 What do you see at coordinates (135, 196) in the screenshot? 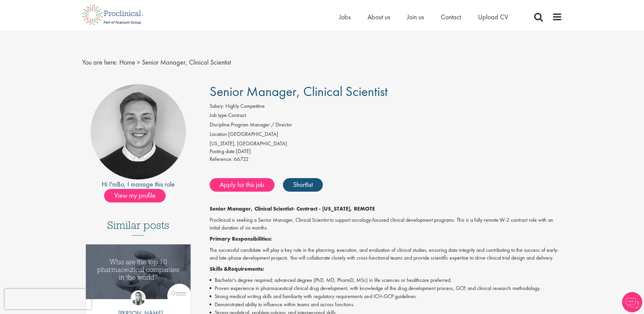
I see `span: View my profile` at bounding box center [135, 196].